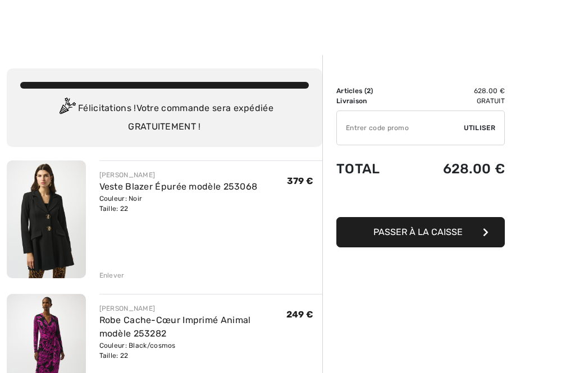 The image size is (575, 373). What do you see at coordinates (300, 181) in the screenshot?
I see `span: 379 €` at bounding box center [300, 181].